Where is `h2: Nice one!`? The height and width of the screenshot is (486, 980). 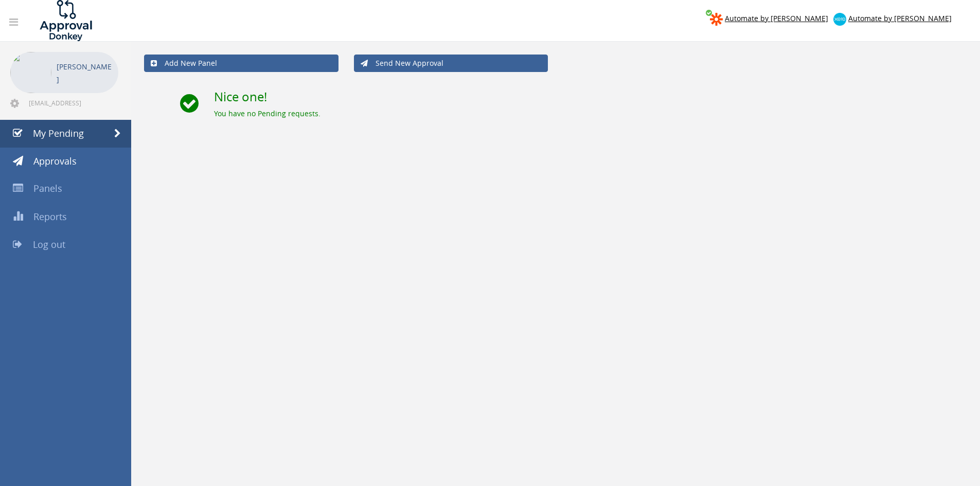 h2: Nice one! is located at coordinates (591, 96).